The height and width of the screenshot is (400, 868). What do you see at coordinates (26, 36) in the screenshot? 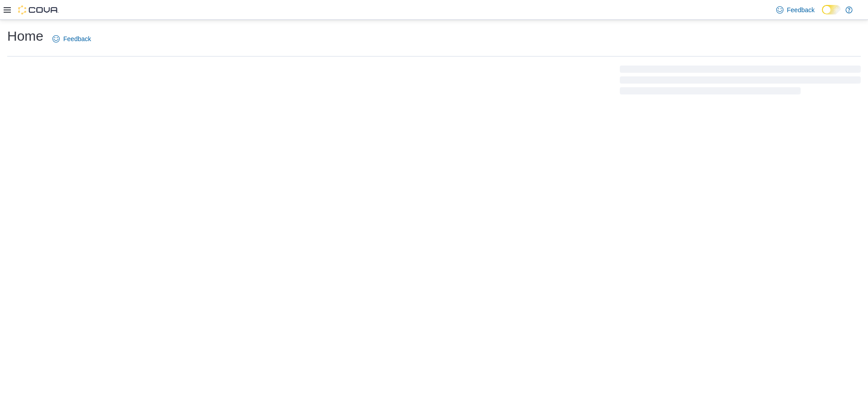
I see `h1: Home` at bounding box center [26, 36].